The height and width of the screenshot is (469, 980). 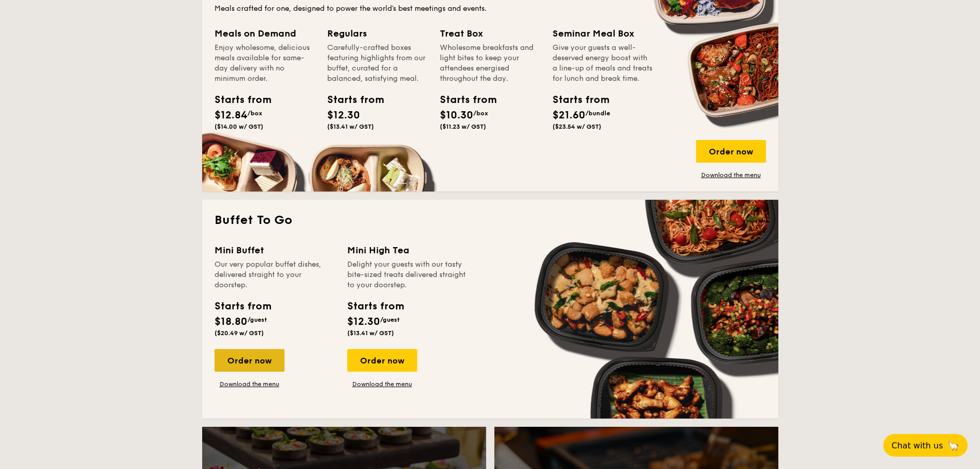 I want to click on span: $21.60, so click(x=569, y=115).